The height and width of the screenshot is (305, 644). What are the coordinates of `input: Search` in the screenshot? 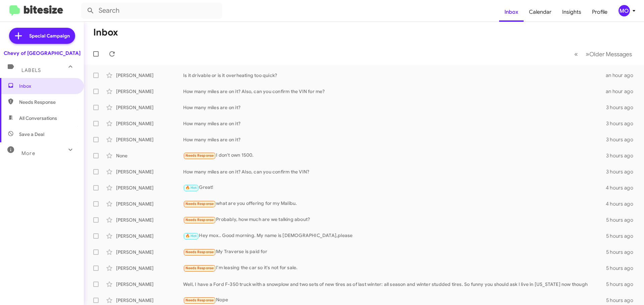 It's located at (152, 10).